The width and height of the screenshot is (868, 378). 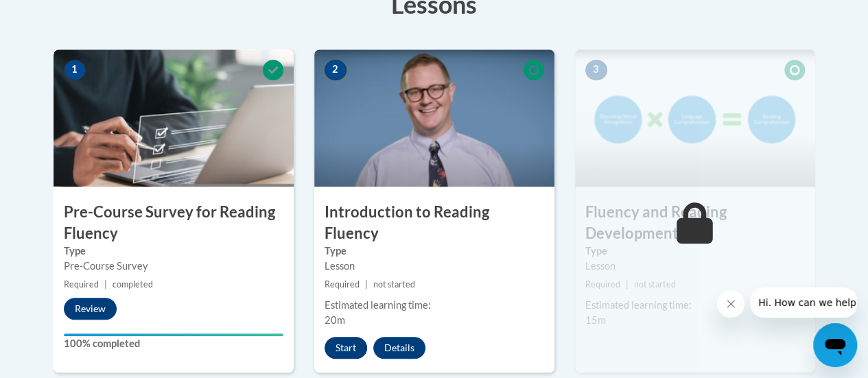 What do you see at coordinates (335, 320) in the screenshot?
I see `span: 20m` at bounding box center [335, 320].